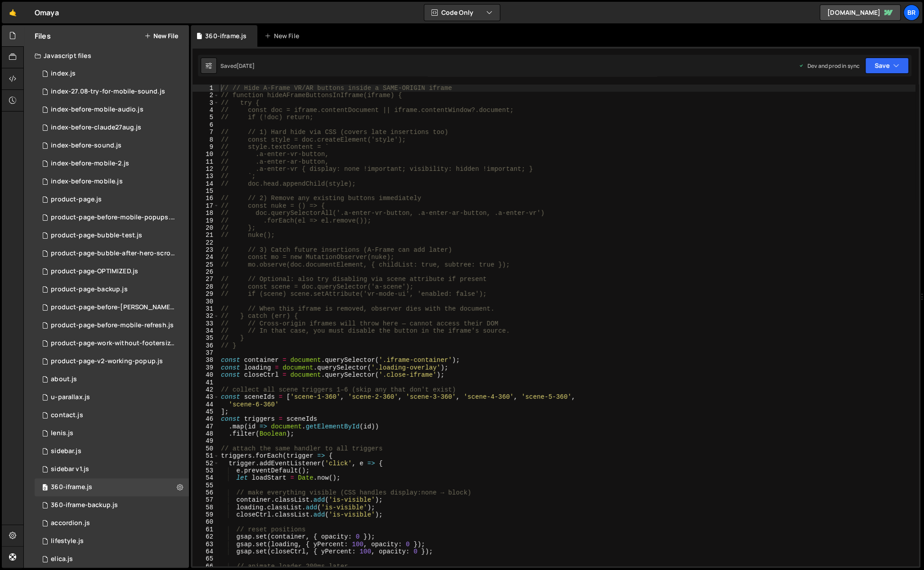  What do you see at coordinates (67, 542) in the screenshot?
I see `div: lifestyle.js` at bounding box center [67, 542].